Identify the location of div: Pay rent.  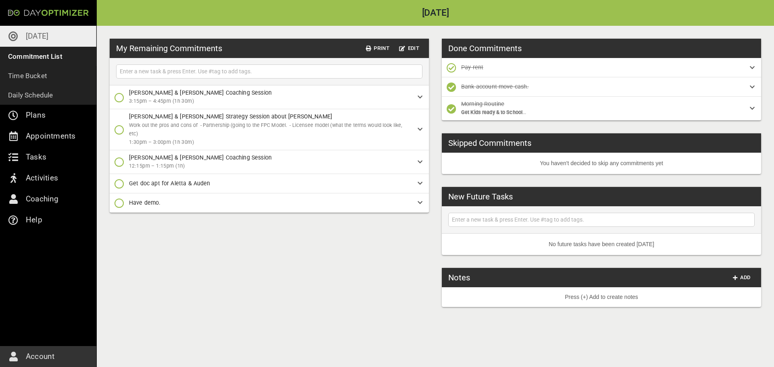
(601, 68).